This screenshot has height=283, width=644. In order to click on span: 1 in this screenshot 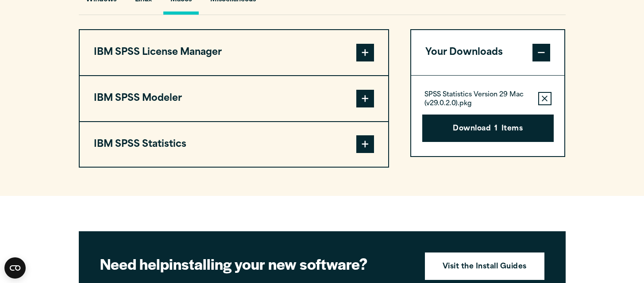, I will do `click(496, 130)`.